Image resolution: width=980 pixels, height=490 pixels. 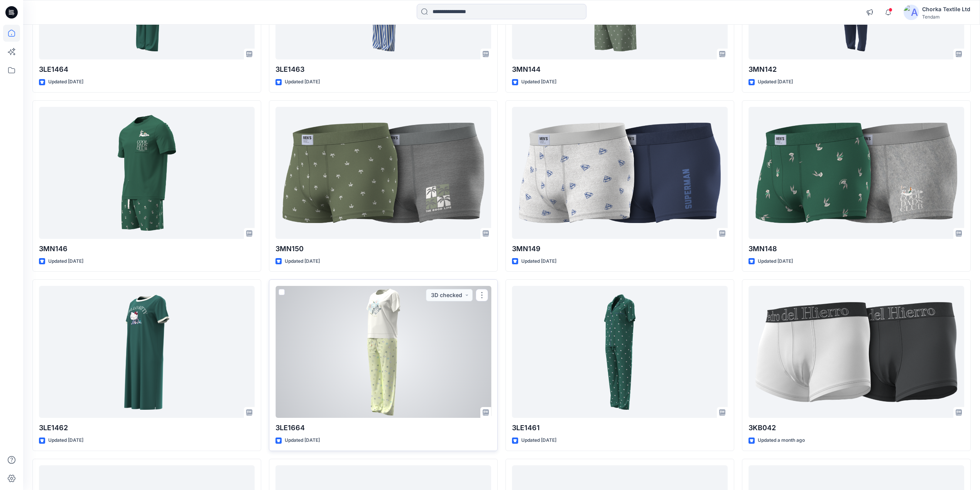 What do you see at coordinates (146, 429) in the screenshot?
I see `p: 3LE1462` at bounding box center [146, 429].